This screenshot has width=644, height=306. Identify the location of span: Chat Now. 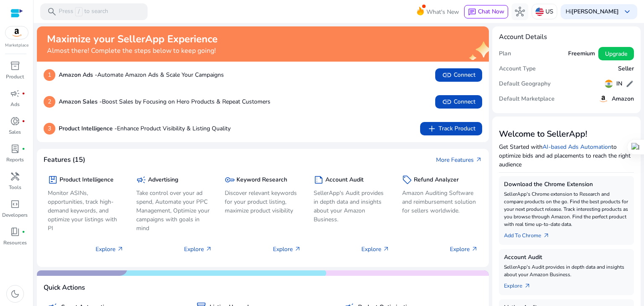
(491, 11).